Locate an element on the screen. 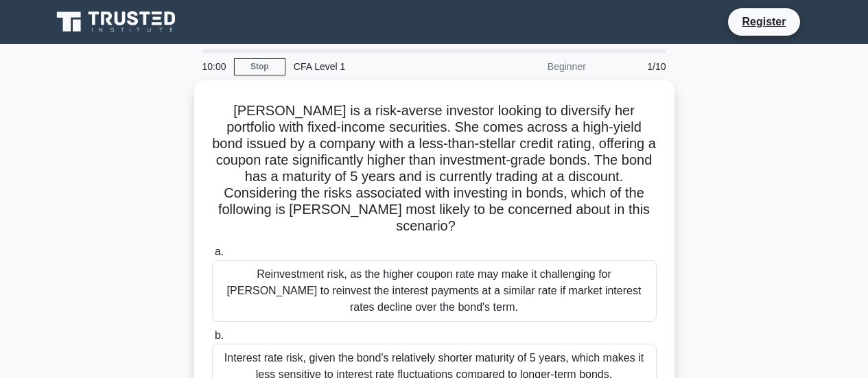  div: 10:00 is located at coordinates (214, 67).